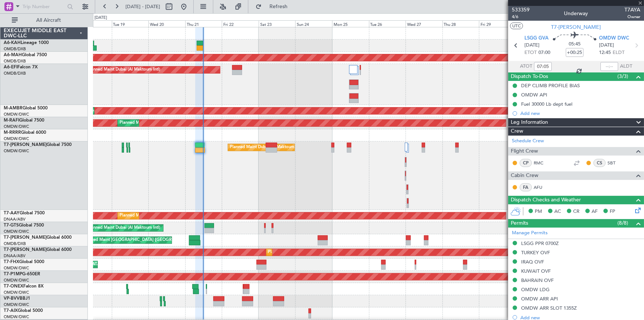  I want to click on span: Flight Crew, so click(524, 151).